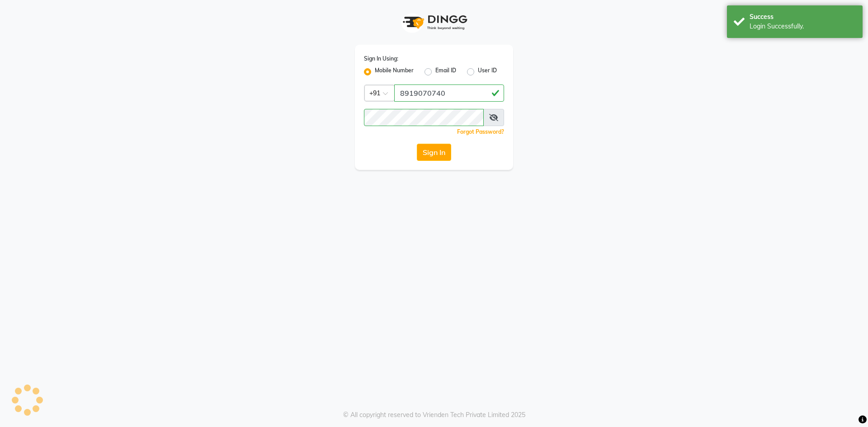 This screenshot has height=427, width=868. What do you see at coordinates (394, 72) in the screenshot?
I see `label: Mobile Number` at bounding box center [394, 72].